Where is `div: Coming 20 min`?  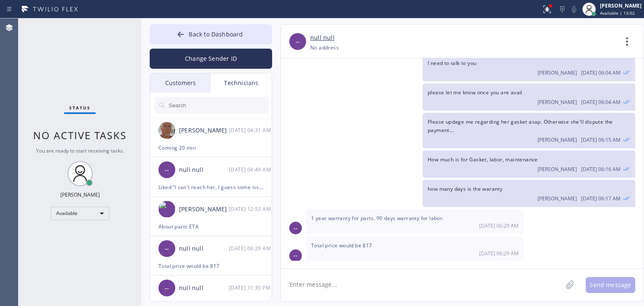
div: Coming 20 min is located at coordinates (211, 148).